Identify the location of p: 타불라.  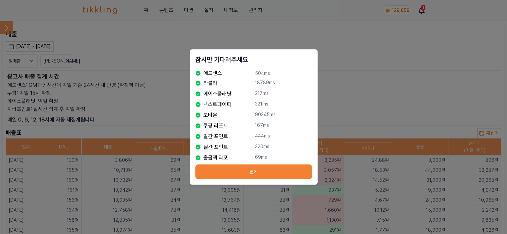
(210, 83).